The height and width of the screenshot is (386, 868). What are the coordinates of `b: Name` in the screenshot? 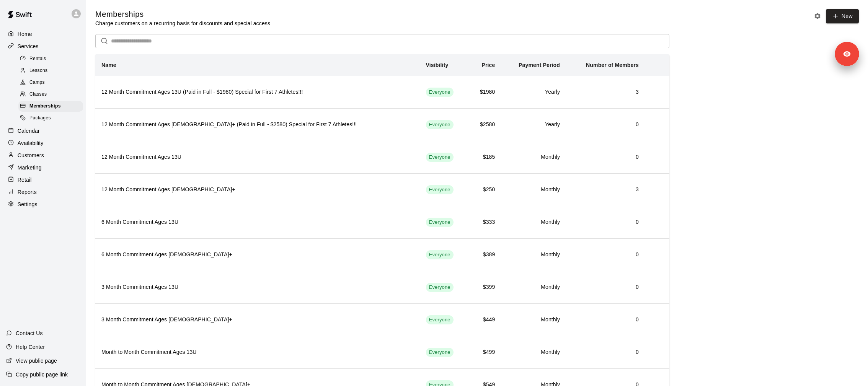 It's located at (109, 65).